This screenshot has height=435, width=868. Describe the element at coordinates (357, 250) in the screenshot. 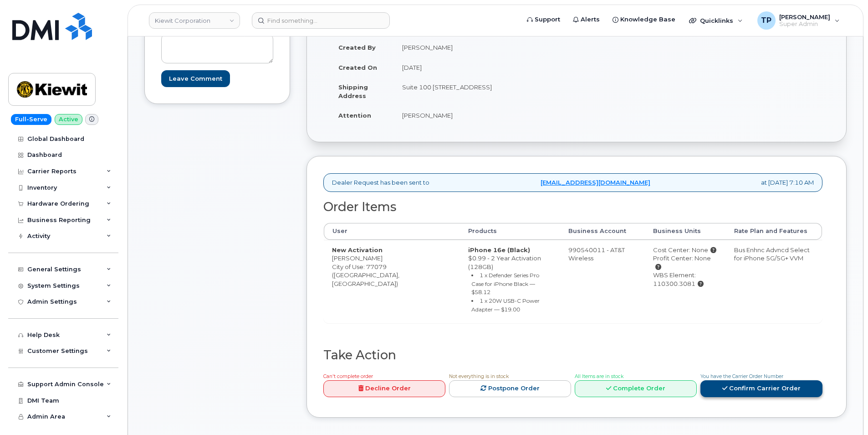

I see `strong: New Activation` at that location.